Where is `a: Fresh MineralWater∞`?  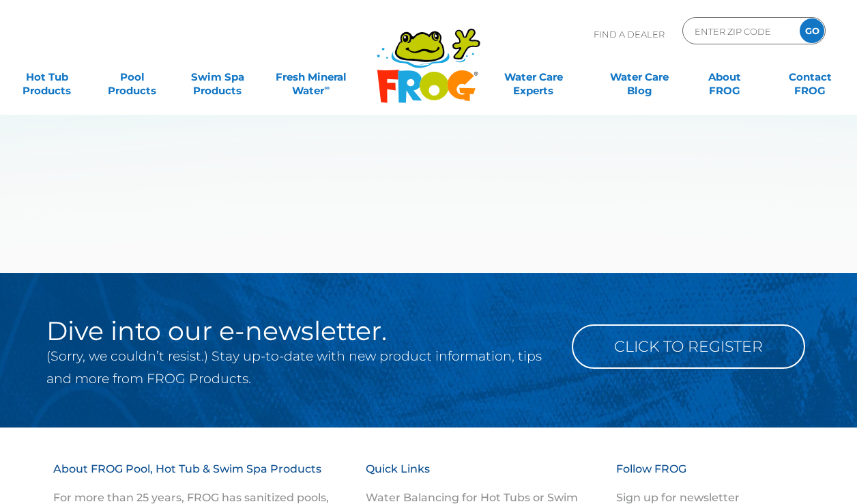 a: Fresh MineralWater∞ is located at coordinates (311, 77).